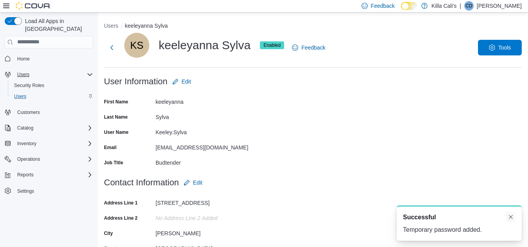  I want to click on button: Tools, so click(499, 48).